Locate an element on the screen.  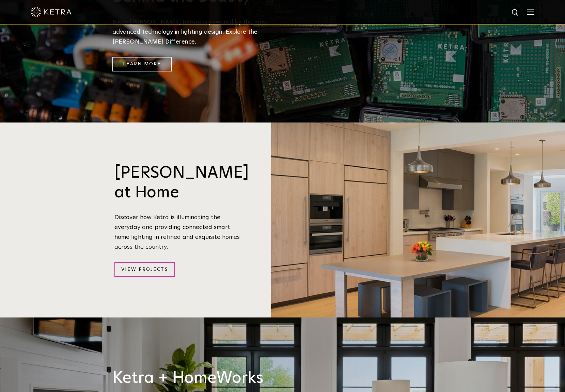
img: search icon is located at coordinates (515, 13).